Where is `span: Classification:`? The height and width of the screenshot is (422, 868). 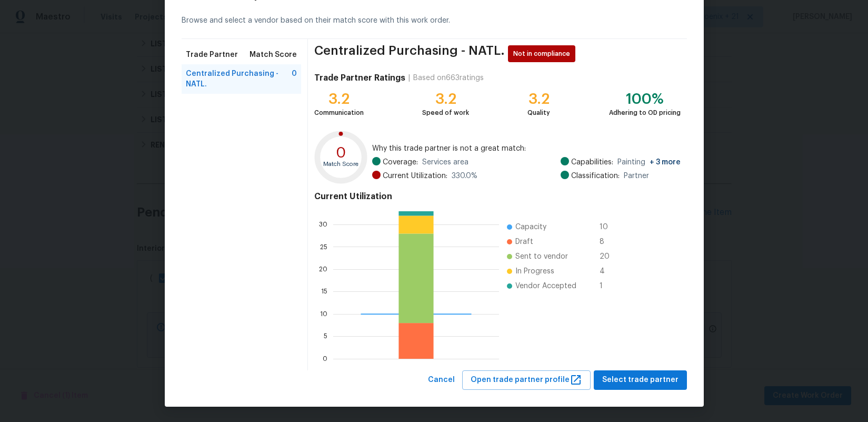
span: Classification: is located at coordinates (595, 176).